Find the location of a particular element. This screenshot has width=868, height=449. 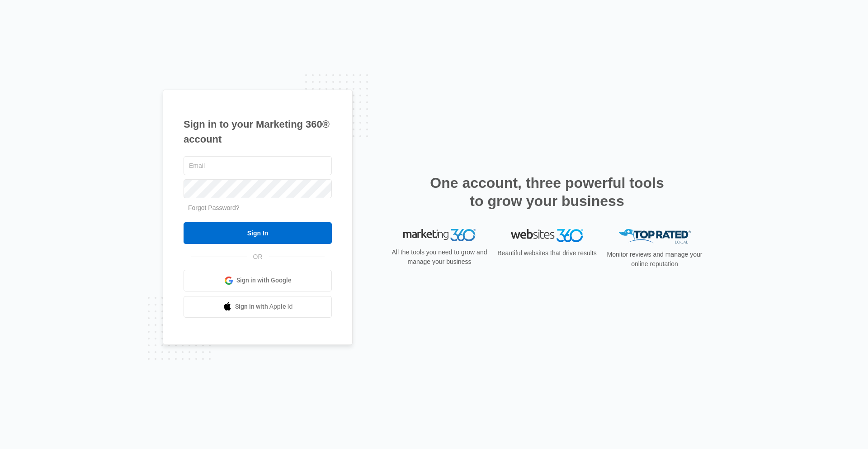

p: All the tools you need to grow and manage your business is located at coordinates (440, 257).